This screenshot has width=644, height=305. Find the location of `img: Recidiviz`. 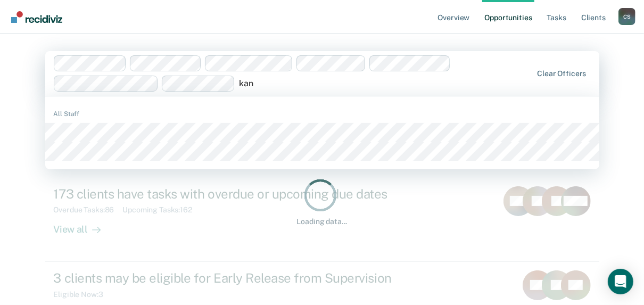

img: Recidiviz is located at coordinates (37, 17).